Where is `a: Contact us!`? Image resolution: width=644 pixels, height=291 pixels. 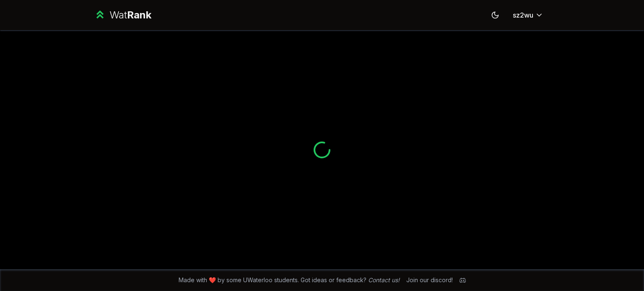
a: Contact us! is located at coordinates (384, 280).